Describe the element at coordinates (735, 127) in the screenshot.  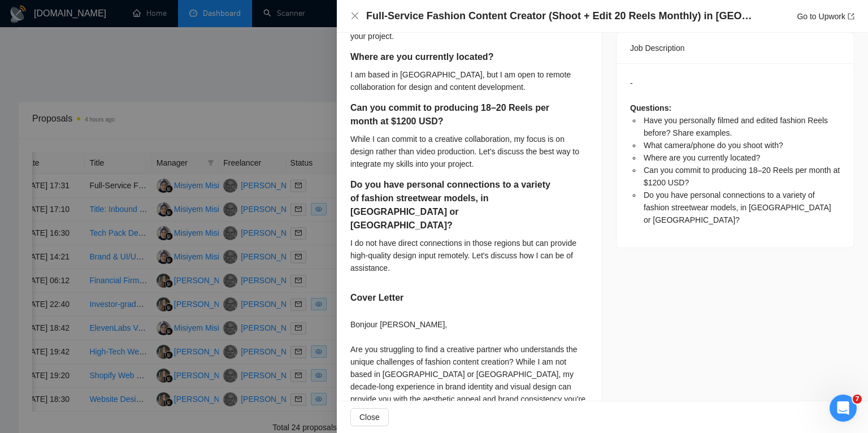
I see `span: Have you personally filmed and edited fashion Reels before? Share examples.` at that location.